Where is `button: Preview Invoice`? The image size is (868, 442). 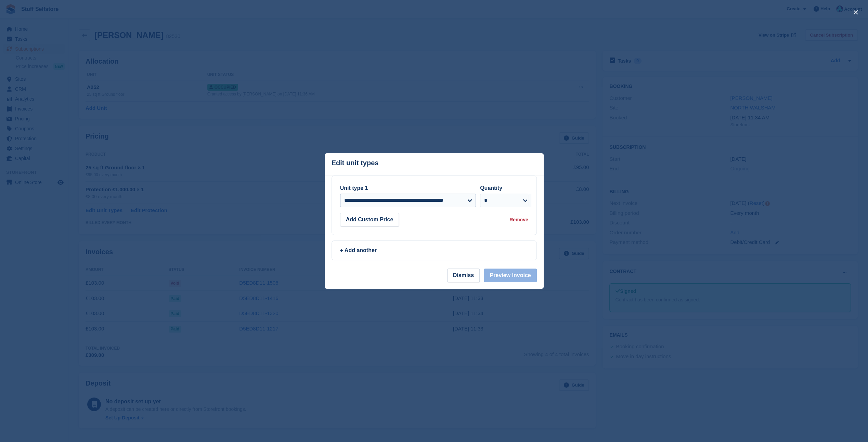
button: Preview Invoice is located at coordinates (511, 275).